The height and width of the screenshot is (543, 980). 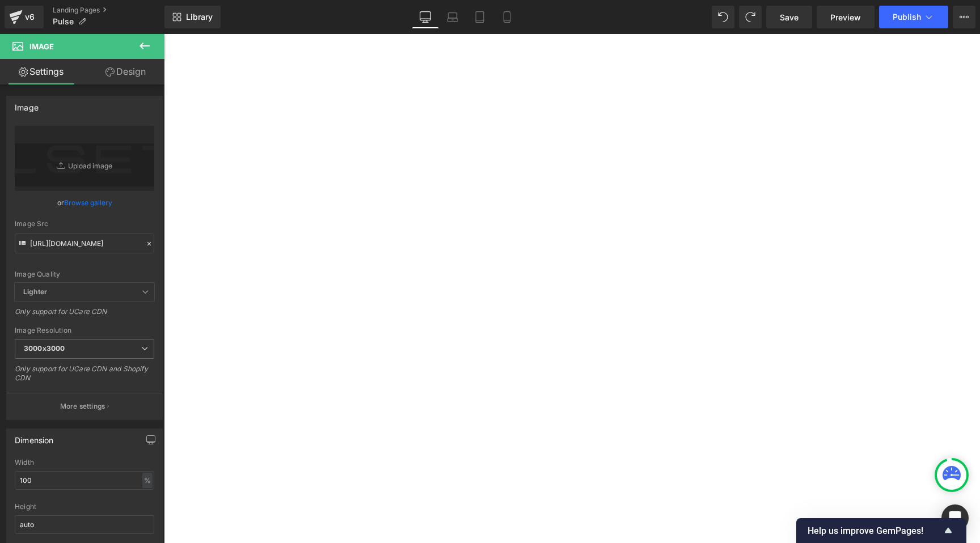 I want to click on a: Tablet, so click(x=480, y=17).